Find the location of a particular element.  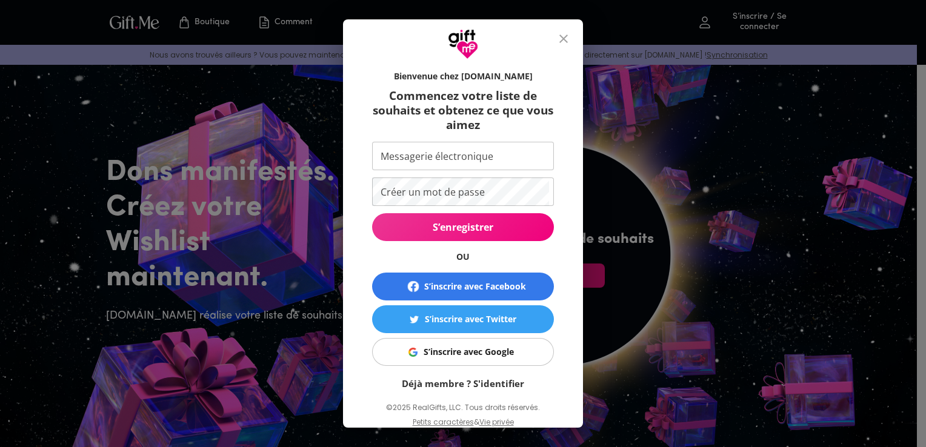

div: S’inscrire avec Twitter is located at coordinates (470, 319).